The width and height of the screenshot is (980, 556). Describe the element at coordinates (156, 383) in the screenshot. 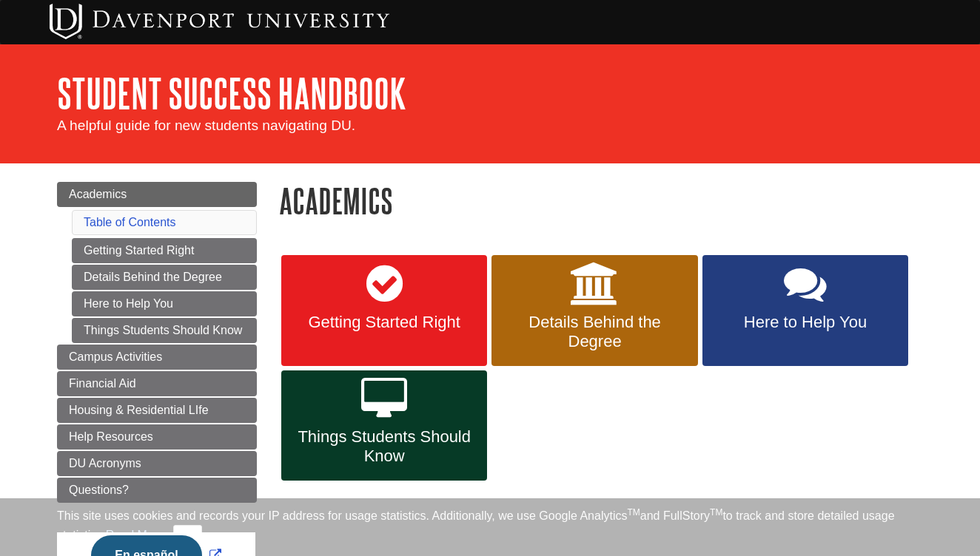

I see `a: Financial Aid` at that location.